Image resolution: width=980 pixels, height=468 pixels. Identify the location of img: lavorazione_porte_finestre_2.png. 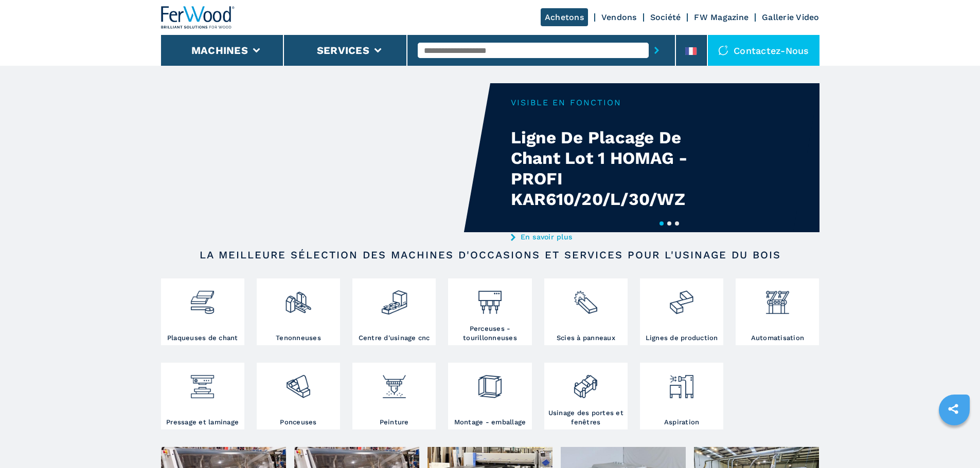
(585, 383).